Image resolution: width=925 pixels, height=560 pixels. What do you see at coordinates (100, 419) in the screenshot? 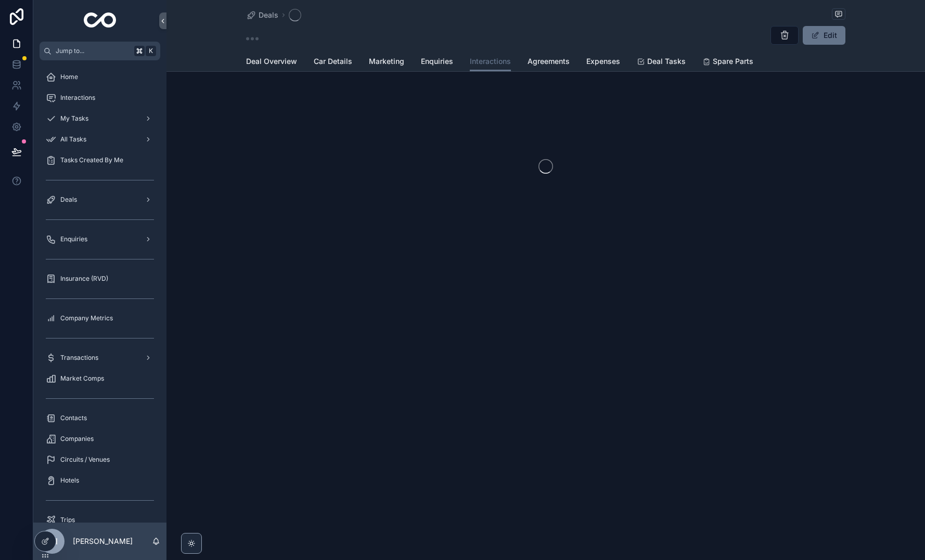
I see `a: Contacts` at bounding box center [100, 419].